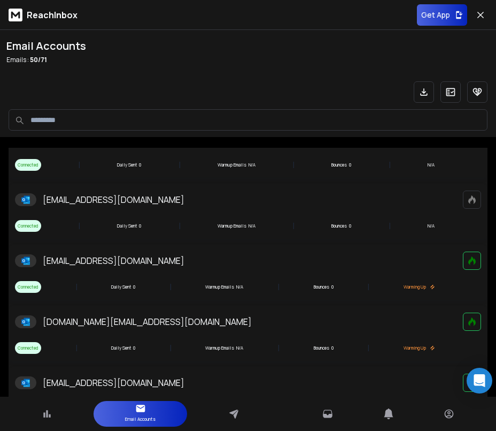  Describe the element at coordinates (442, 15) in the screenshot. I see `button: Get App` at that location.